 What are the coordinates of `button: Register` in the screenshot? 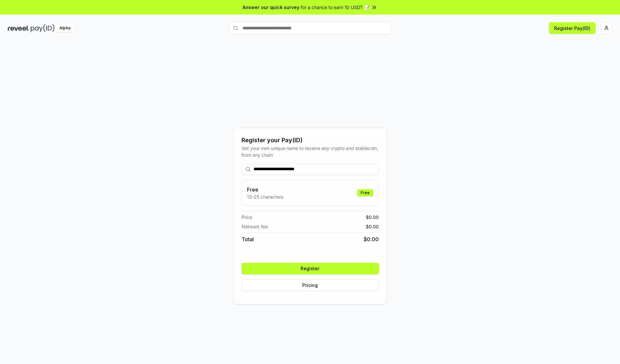 It's located at (310, 269).